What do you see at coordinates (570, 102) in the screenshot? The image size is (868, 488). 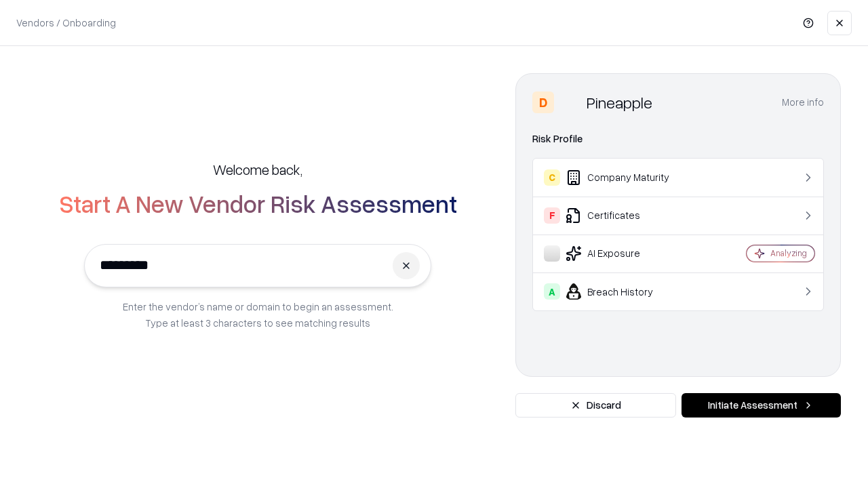 I see `img: Pineapple` at bounding box center [570, 102].